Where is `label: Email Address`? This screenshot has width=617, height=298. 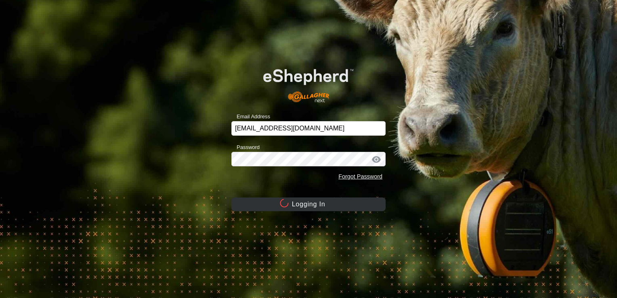
label: Email Address is located at coordinates (251, 117).